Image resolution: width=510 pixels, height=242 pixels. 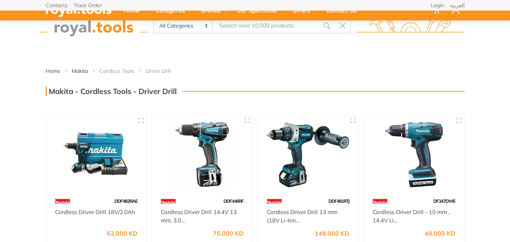 I want to click on li: Driver Drill, so click(x=164, y=71).